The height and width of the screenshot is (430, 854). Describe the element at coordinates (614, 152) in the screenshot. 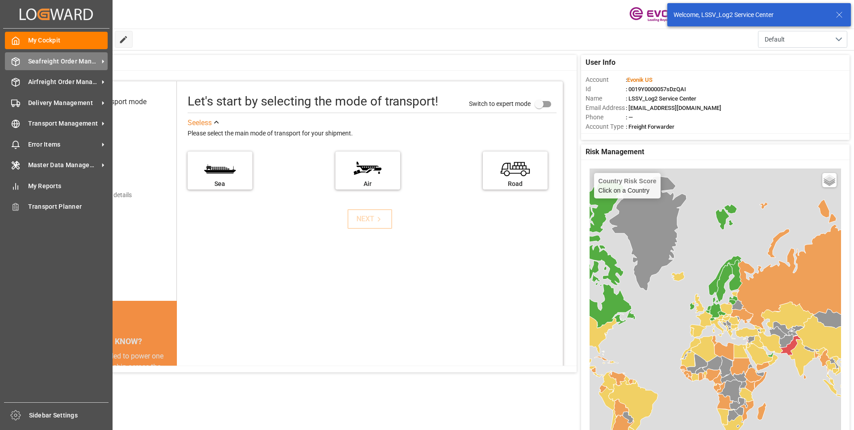

I see `span: Risk Management` at that location.